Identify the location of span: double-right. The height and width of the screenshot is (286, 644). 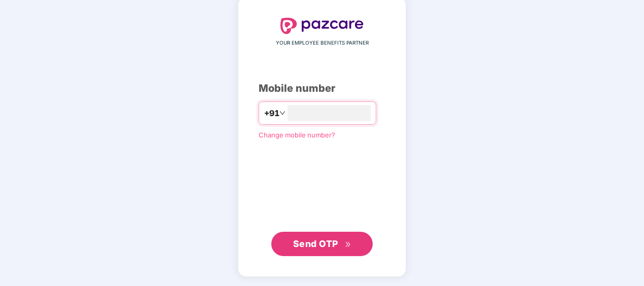
(348, 244).